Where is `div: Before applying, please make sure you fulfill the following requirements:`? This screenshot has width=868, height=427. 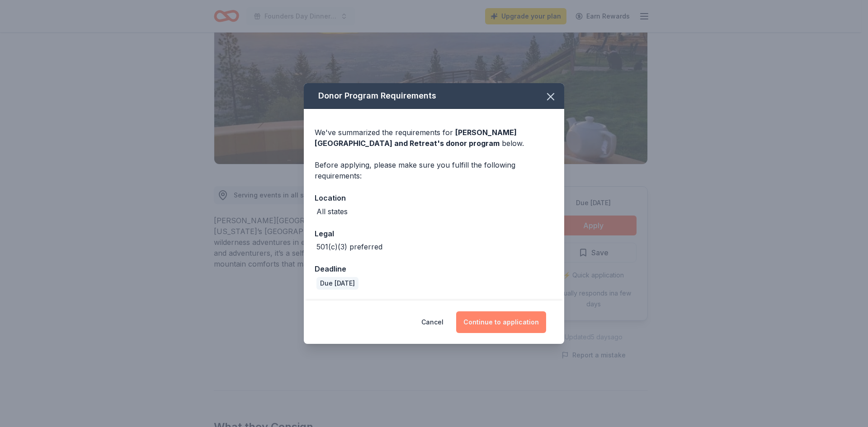 div: Before applying, please make sure you fulfill the following requirements: is located at coordinates (434, 170).